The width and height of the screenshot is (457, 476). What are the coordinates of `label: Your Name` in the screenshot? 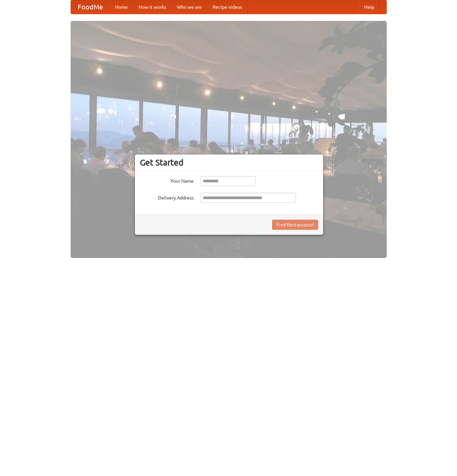 It's located at (167, 180).